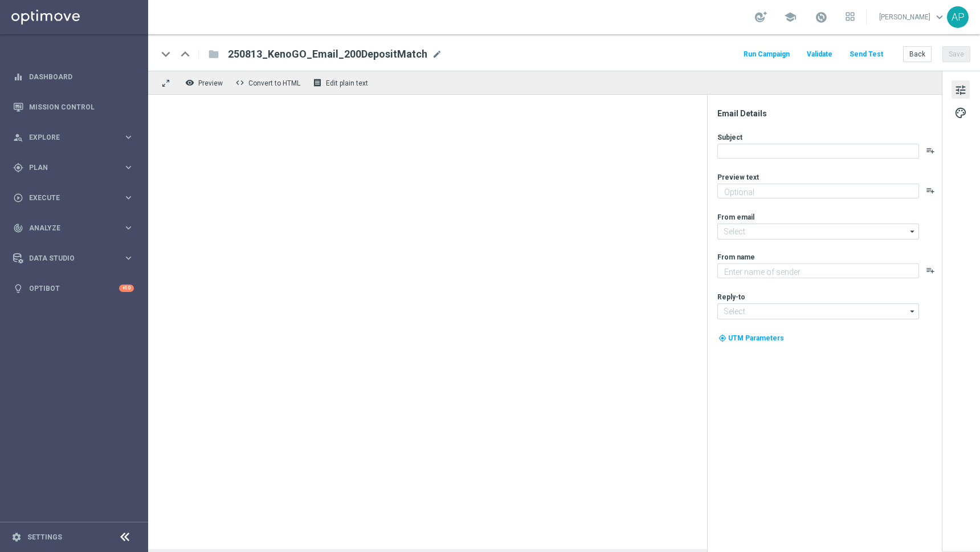  I want to click on label: From email, so click(735, 217).